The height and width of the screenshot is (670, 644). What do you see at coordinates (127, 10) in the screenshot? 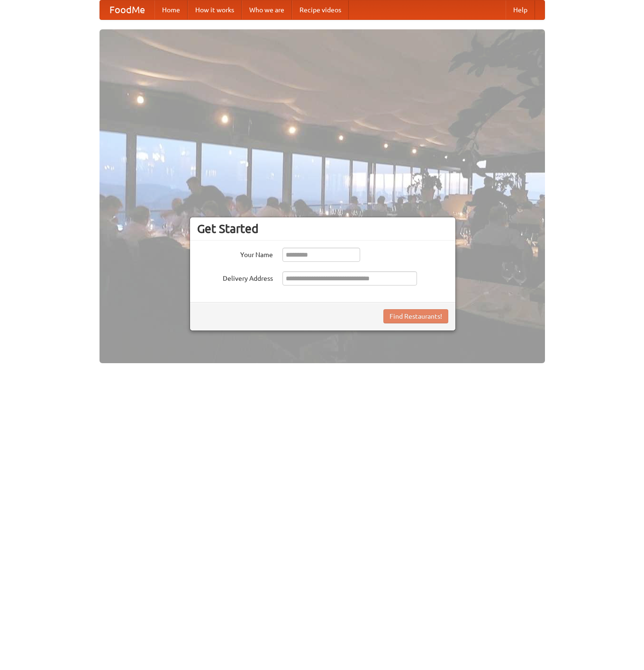
I see `a: FoodMe` at bounding box center [127, 10].